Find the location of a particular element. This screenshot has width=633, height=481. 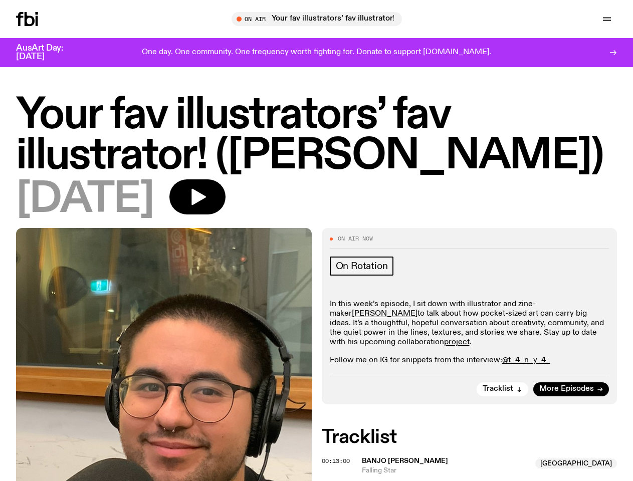

span: 00:13:00 is located at coordinates (336, 461).